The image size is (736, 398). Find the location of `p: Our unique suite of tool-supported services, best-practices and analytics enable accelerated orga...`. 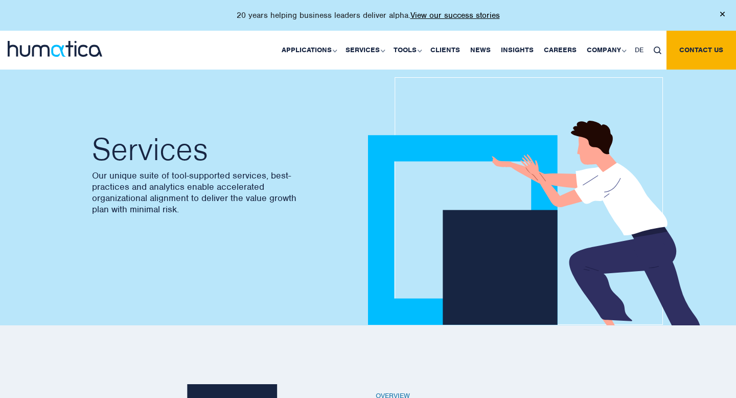

p: Our unique suite of tool-supported services, best-practices and analytics enable accelerated orga... is located at coordinates (225, 192).